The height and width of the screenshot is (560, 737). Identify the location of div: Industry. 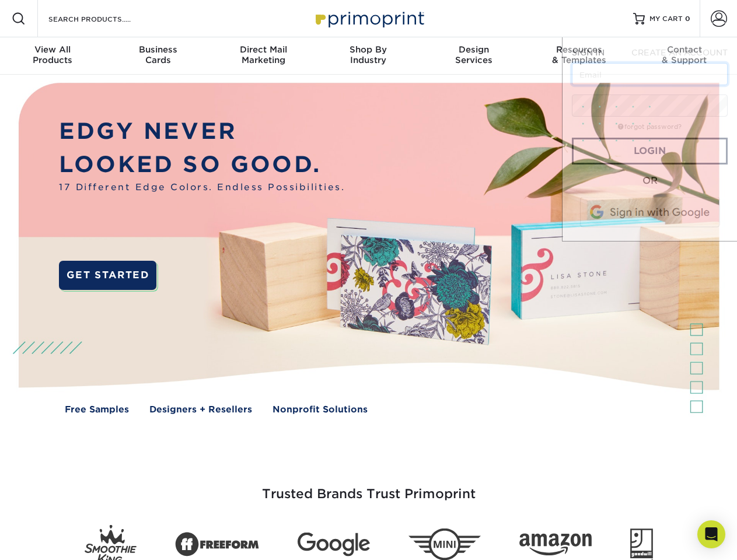
(368, 54).